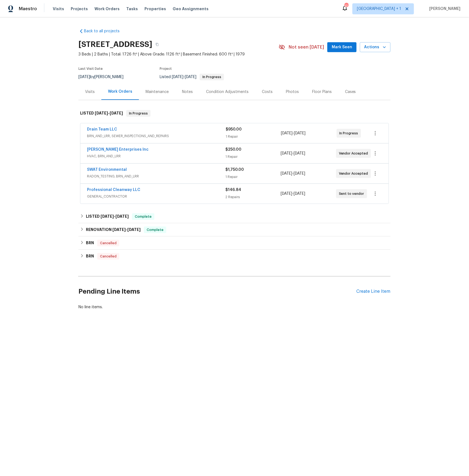 The width and height of the screenshot is (469, 476). What do you see at coordinates (105, 31) in the screenshot?
I see `a: Back to all projects` at bounding box center [105, 31].